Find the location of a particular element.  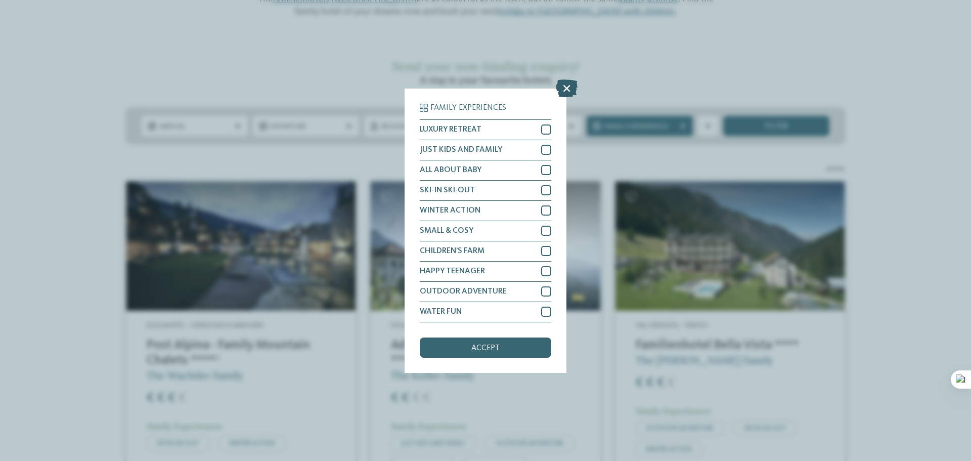

span: CHILDREN’S FARM is located at coordinates (452, 251).